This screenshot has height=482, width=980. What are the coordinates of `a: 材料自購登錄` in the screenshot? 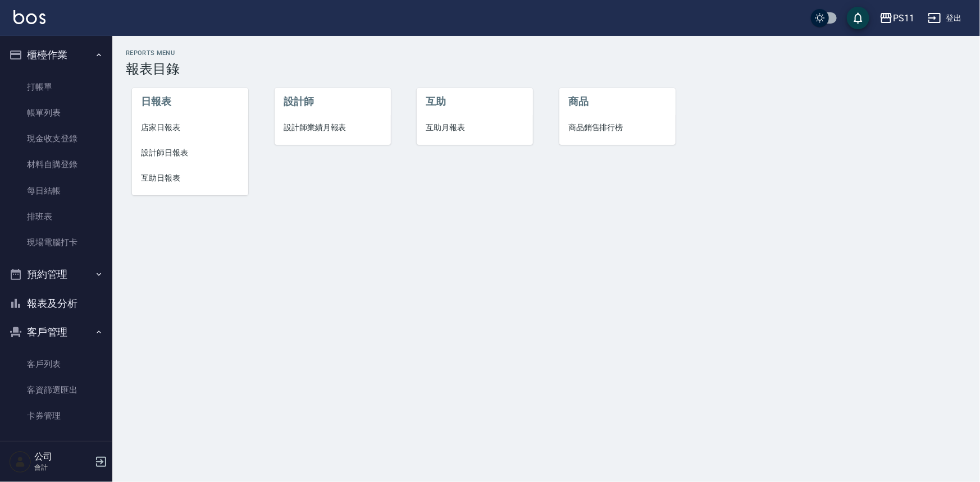 It's located at (56, 165).